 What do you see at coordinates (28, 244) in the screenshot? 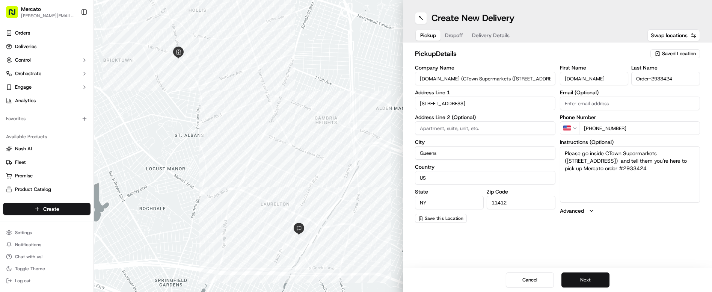
I see `span: Notifications` at bounding box center [28, 244].